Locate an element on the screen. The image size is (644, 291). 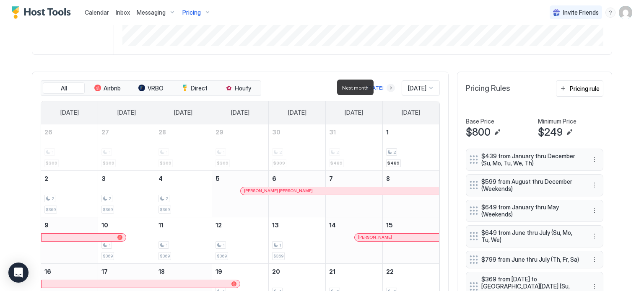
a: November 8, 2025 is located at coordinates (411, 179).